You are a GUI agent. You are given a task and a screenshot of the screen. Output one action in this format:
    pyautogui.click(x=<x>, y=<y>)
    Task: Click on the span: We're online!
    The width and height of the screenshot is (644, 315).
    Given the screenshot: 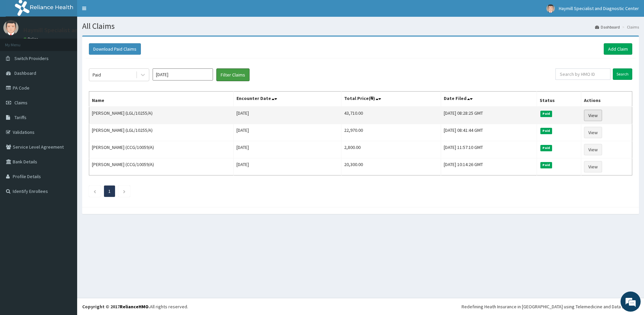 What is the action you would take?
    pyautogui.click(x=66, y=119)
    